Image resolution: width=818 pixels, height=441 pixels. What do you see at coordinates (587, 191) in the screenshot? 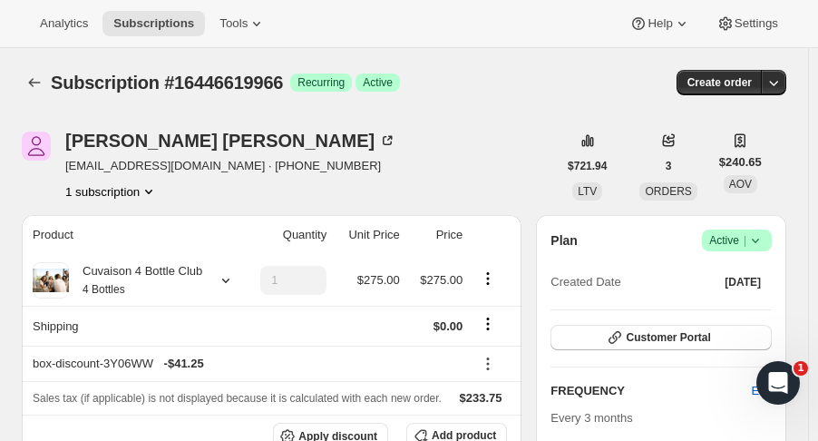
I see `span: LTV` at bounding box center [587, 191].